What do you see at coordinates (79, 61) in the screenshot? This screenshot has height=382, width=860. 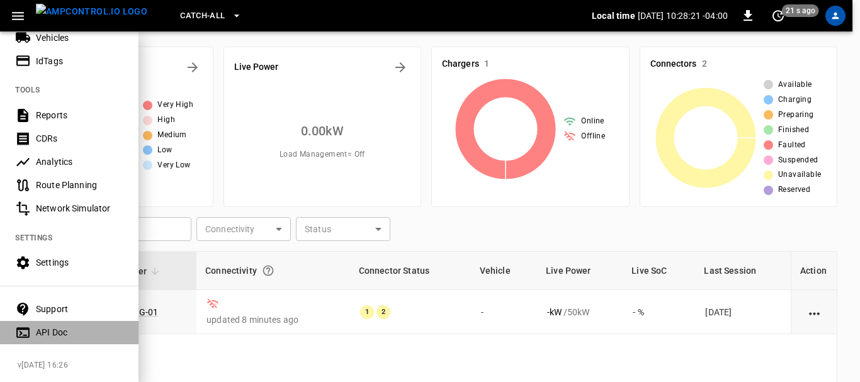 I see `div: IdTags` at bounding box center [79, 61].